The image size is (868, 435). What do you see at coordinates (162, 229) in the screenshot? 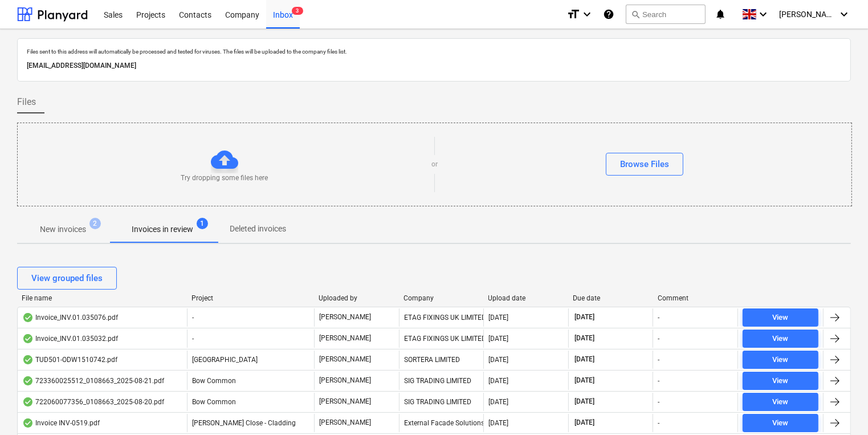
I see `p: Invoices in review` at bounding box center [162, 229].